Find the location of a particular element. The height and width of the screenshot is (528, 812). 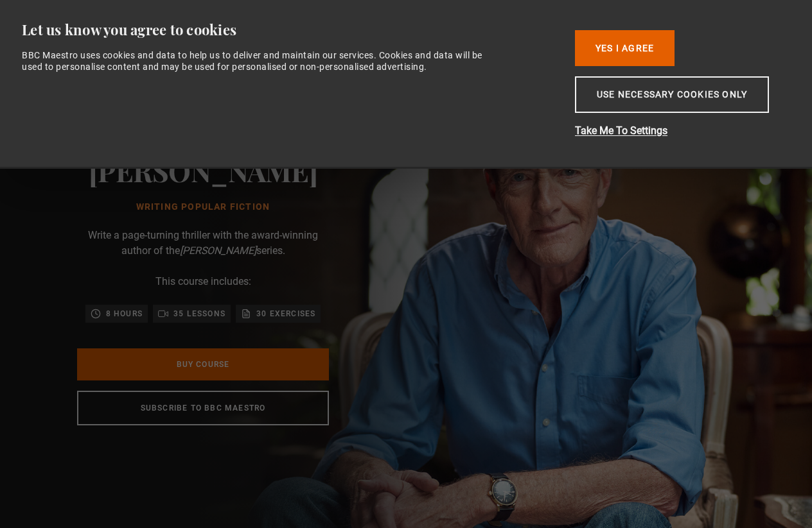

p: 30 exercises is located at coordinates (286, 314).